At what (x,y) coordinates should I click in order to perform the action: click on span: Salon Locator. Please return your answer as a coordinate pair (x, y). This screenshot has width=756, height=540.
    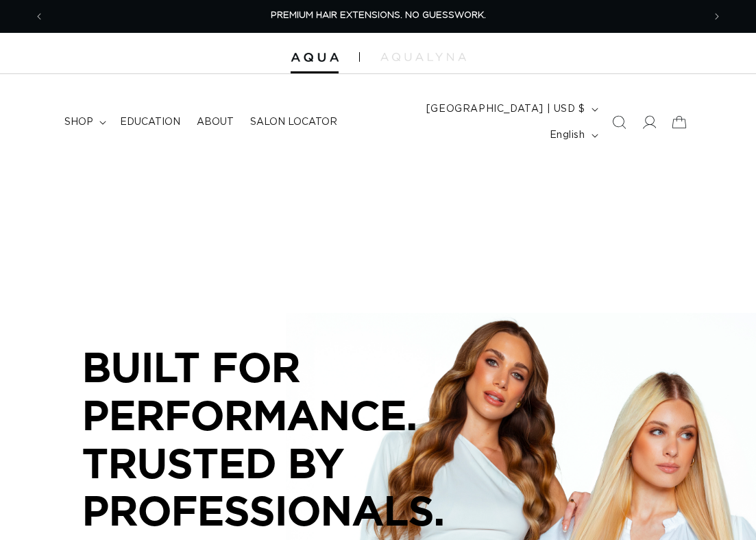
    Looking at the image, I should click on (294, 122).